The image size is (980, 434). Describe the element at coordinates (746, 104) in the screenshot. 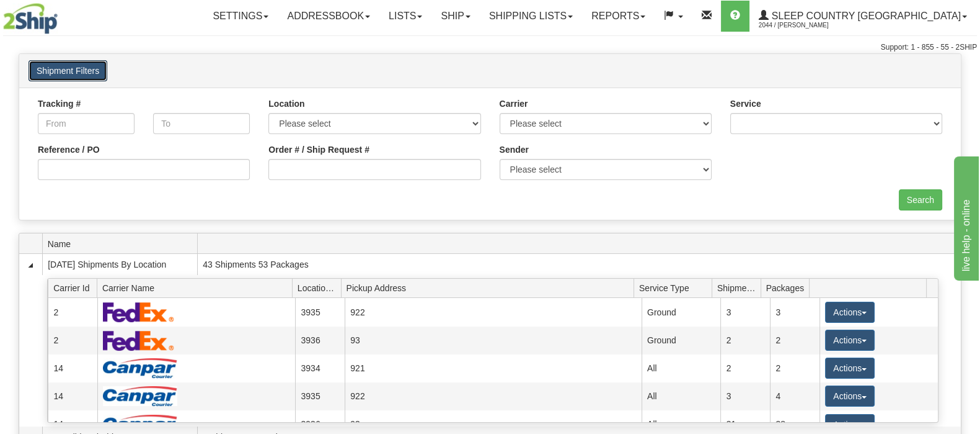

I see `label: Service` at that location.